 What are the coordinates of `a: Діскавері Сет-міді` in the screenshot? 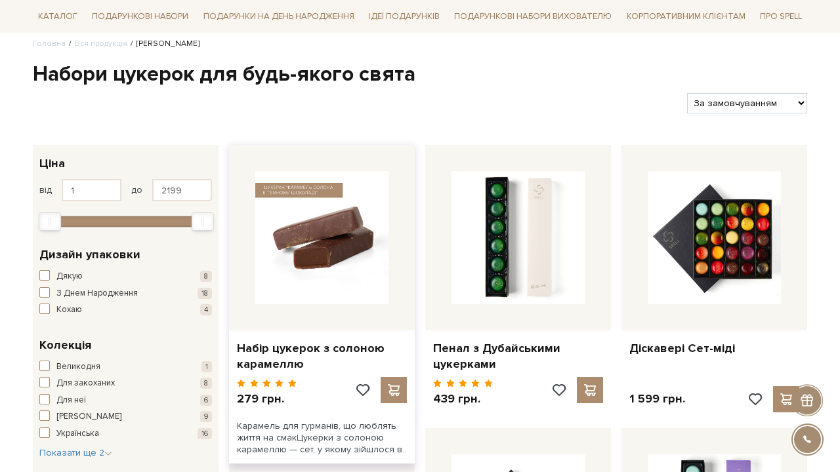 It's located at (714, 348).